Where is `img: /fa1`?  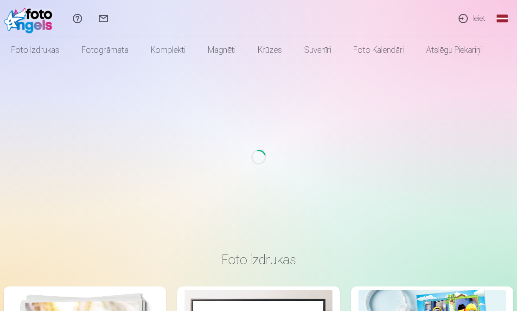
img: /fa1 is located at coordinates (30, 19).